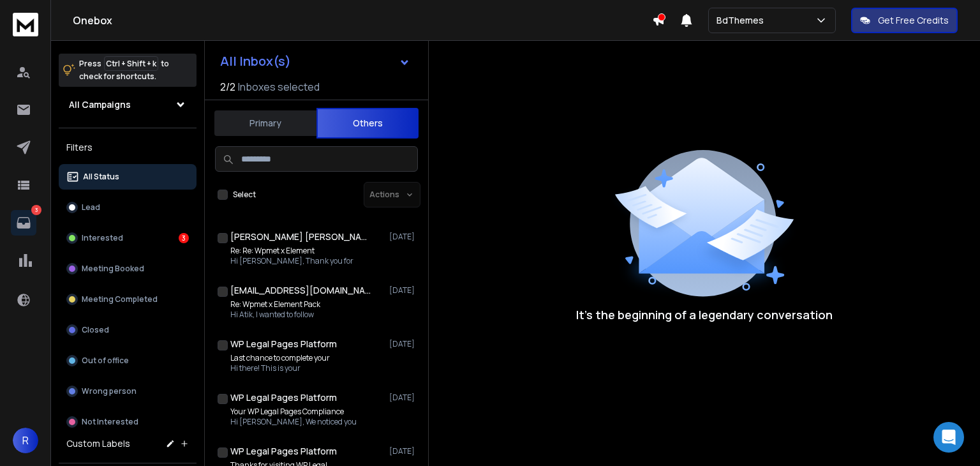 The width and height of the screenshot is (980, 466). I want to click on p: Lead, so click(90, 208).